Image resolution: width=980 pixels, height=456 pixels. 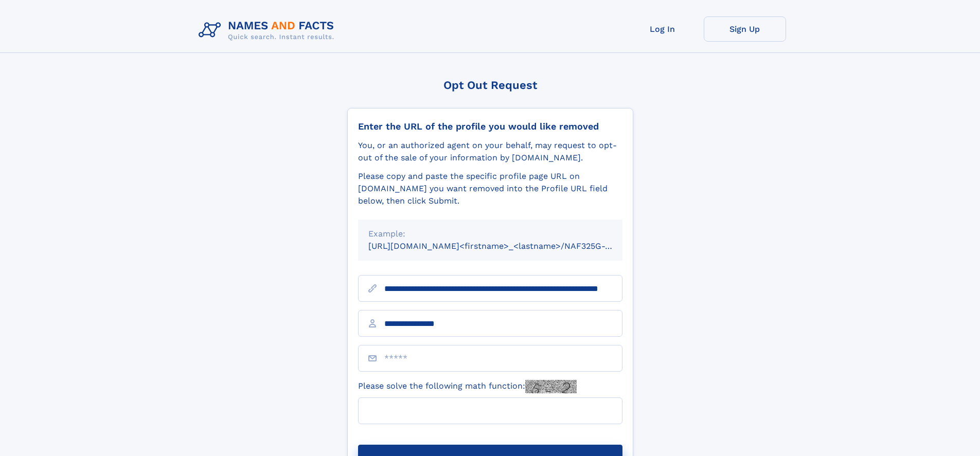 I want to click on a: Sign Up, so click(x=745, y=29).